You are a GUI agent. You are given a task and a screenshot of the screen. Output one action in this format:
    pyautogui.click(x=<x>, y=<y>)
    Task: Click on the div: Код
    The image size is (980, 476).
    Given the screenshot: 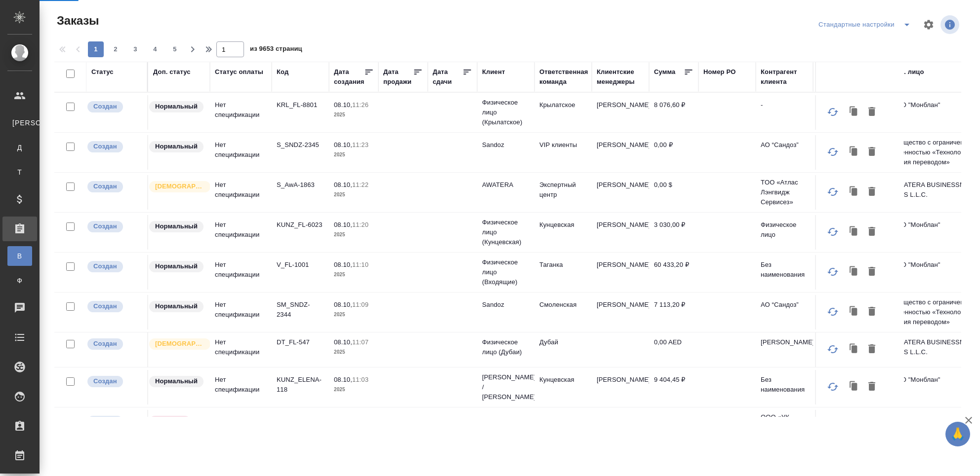 What is the action you would take?
    pyautogui.click(x=283, y=72)
    